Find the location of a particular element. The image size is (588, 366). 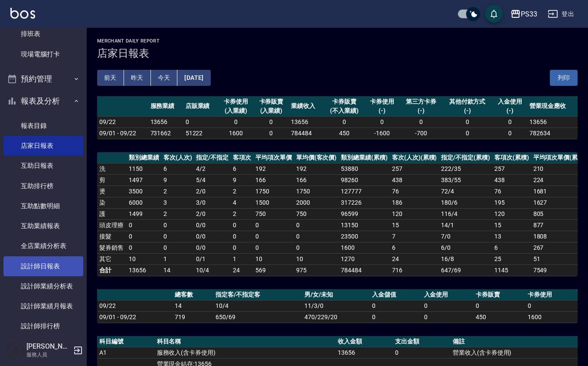

th: 指定客/不指定客 is located at coordinates (258, 295).